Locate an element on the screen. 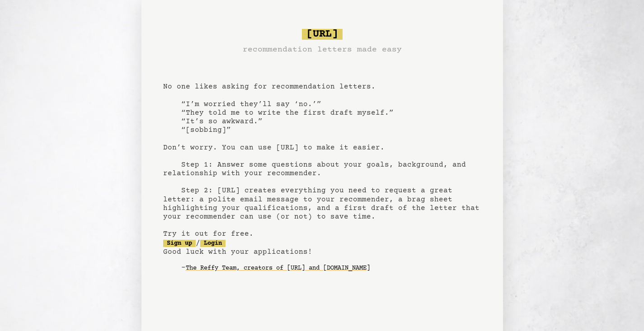  pre: No one likes asking for recommendation letters. “I’m worried they’ll say ‘no.’” “They told me to ... is located at coordinates (322, 158).